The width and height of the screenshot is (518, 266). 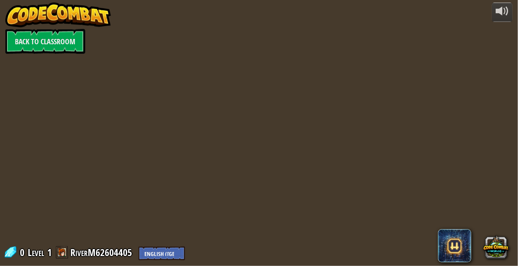 What do you see at coordinates (45, 41) in the screenshot?
I see `a: Back to Classroom` at bounding box center [45, 41].